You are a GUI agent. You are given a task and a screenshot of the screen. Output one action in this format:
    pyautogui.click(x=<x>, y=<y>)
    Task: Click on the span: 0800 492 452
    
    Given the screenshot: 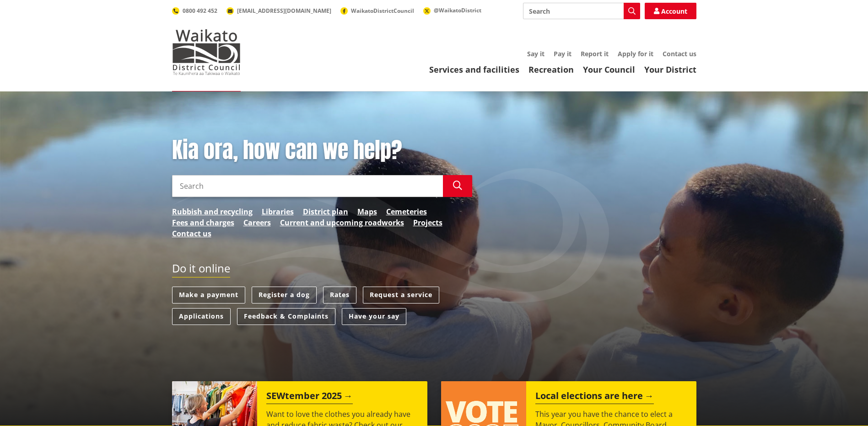 What is the action you would take?
    pyautogui.click(x=200, y=11)
    